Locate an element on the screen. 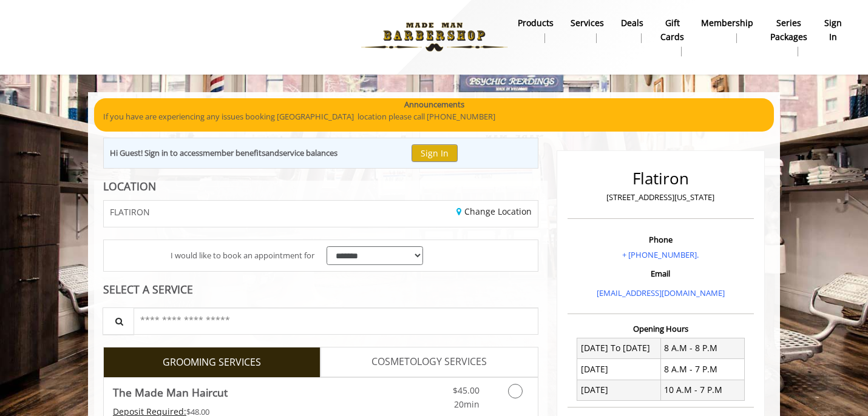 The image size is (868, 416). b: Membership is located at coordinates (727, 23).